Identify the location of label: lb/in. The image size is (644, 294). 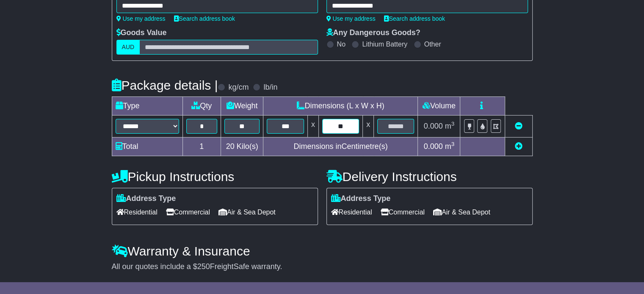
(270, 88).